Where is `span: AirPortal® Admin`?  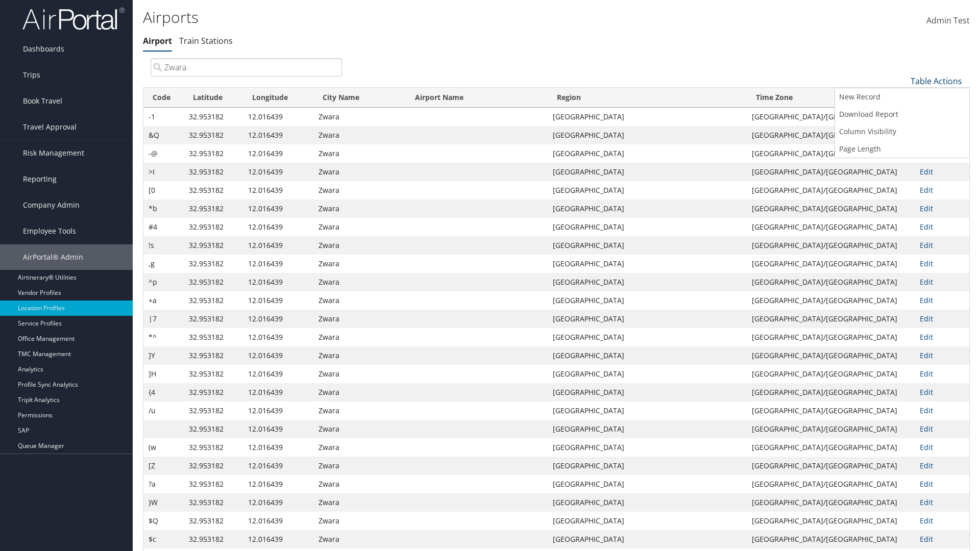 span: AirPortal® Admin is located at coordinates (53, 257).